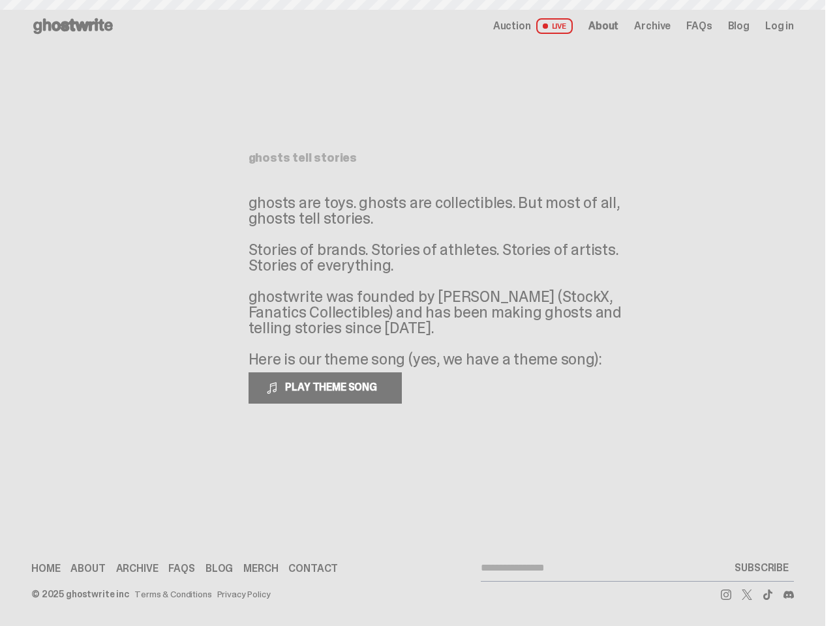 This screenshot has height=626, width=835. I want to click on a: Log in, so click(779, 26).